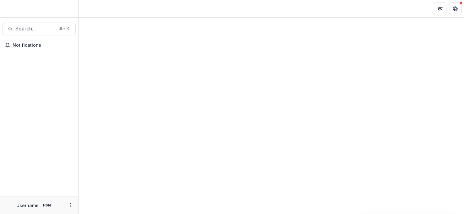 Image resolution: width=464 pixels, height=214 pixels. What do you see at coordinates (35, 29) in the screenshot?
I see `span: Search...` at bounding box center [35, 29].